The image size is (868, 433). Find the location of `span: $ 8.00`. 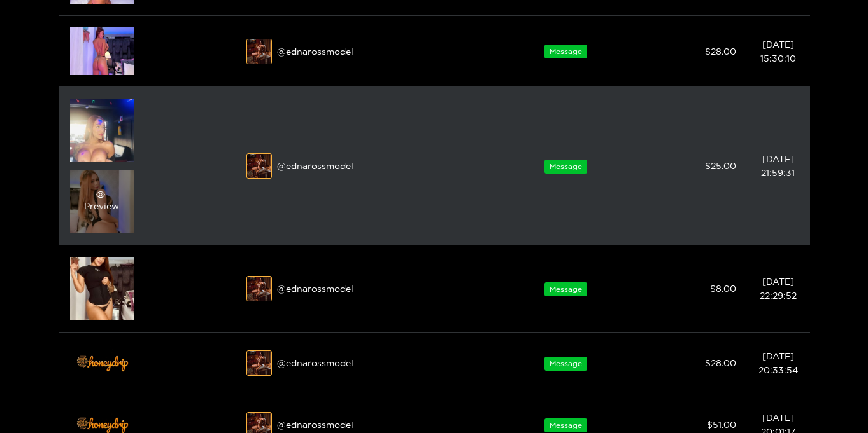

span: $ 8.00 is located at coordinates (722, 288).